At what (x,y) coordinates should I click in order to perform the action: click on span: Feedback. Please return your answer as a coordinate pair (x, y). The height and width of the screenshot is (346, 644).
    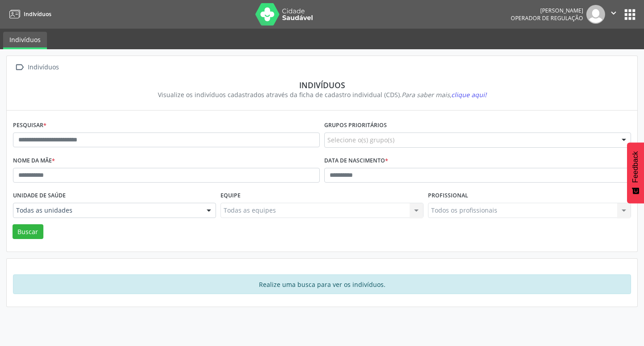
    Looking at the image, I should click on (635, 167).